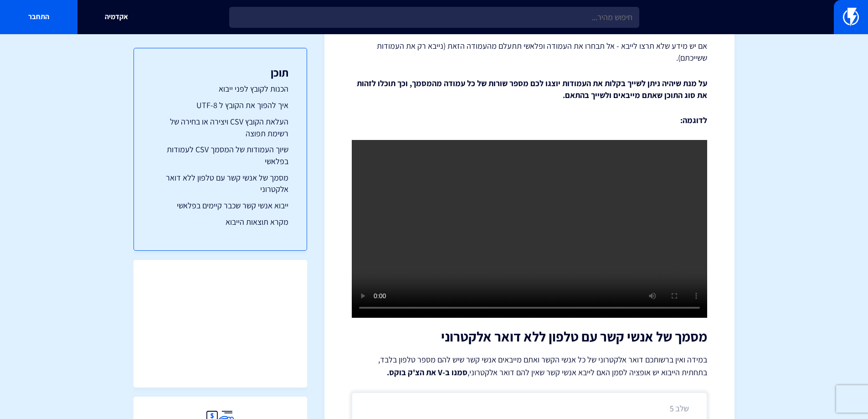 The height and width of the screenshot is (419, 868). Describe the element at coordinates (427, 372) in the screenshot. I see `strong: סמנו ב-V את הצ'ק בוקס.` at that location.